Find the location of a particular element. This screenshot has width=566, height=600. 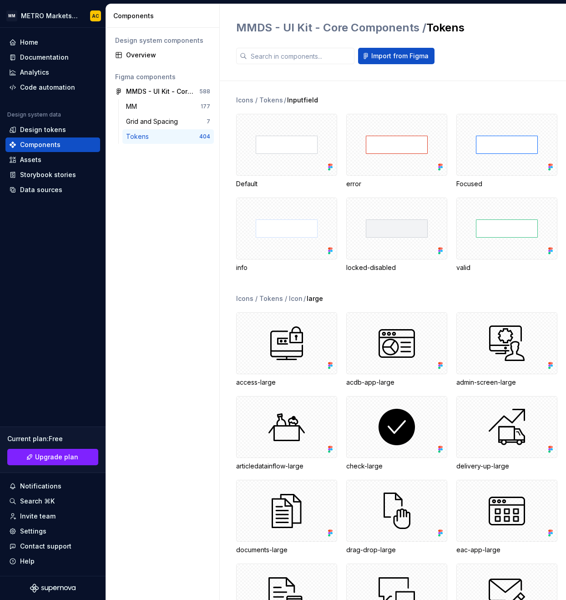

div: Overview is located at coordinates (168, 55).